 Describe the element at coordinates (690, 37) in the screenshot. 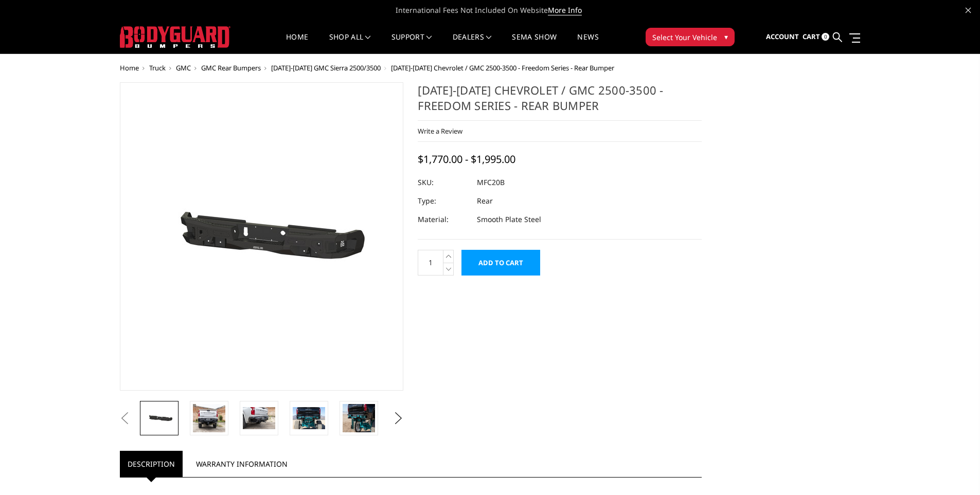

I see `button: Select Your Vehicle` at that location.